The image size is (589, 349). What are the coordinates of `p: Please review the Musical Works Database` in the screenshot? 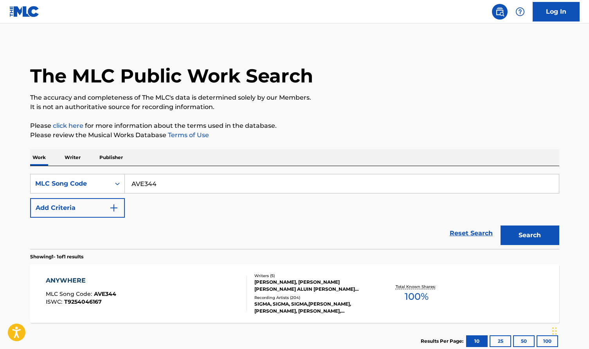 It's located at (295, 135).